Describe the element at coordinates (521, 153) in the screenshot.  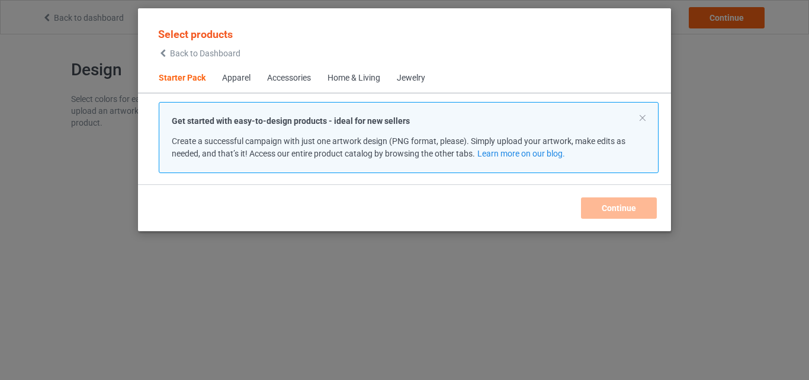
I see `a: Learn more on our blog.` at that location.